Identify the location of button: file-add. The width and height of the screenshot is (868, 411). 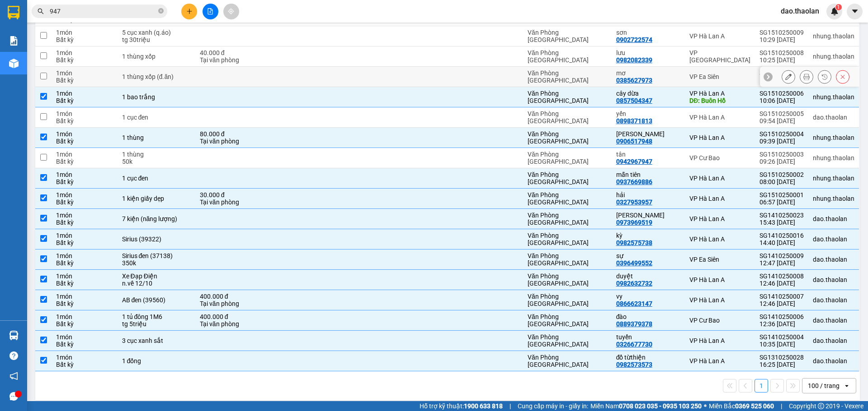
(210, 12).